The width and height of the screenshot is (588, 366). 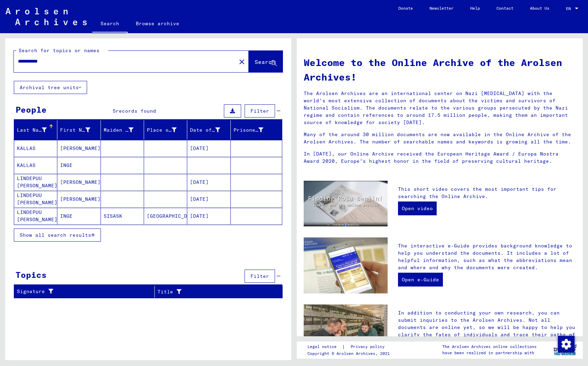 What do you see at coordinates (242, 62) in the screenshot?
I see `mat-icon: close` at bounding box center [242, 62].